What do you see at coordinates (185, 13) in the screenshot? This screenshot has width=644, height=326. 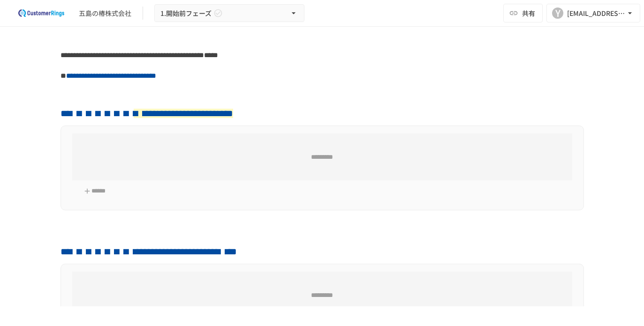 I see `span: 1.開始前フェーズ` at bounding box center [185, 13].